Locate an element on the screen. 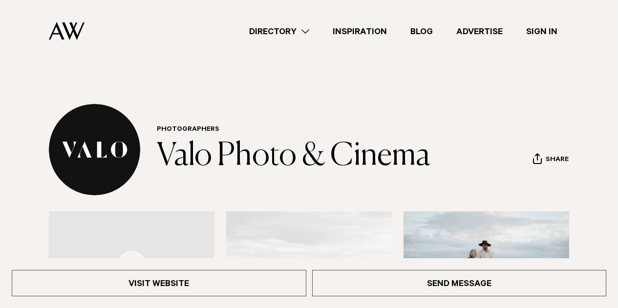 Image resolution: width=618 pixels, height=308 pixels. a: Sign In is located at coordinates (542, 31).